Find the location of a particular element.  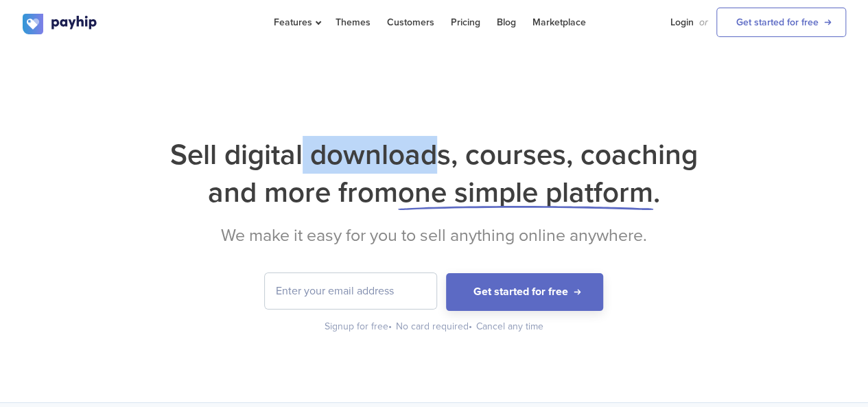

span: one simple platform is located at coordinates (526, 192).